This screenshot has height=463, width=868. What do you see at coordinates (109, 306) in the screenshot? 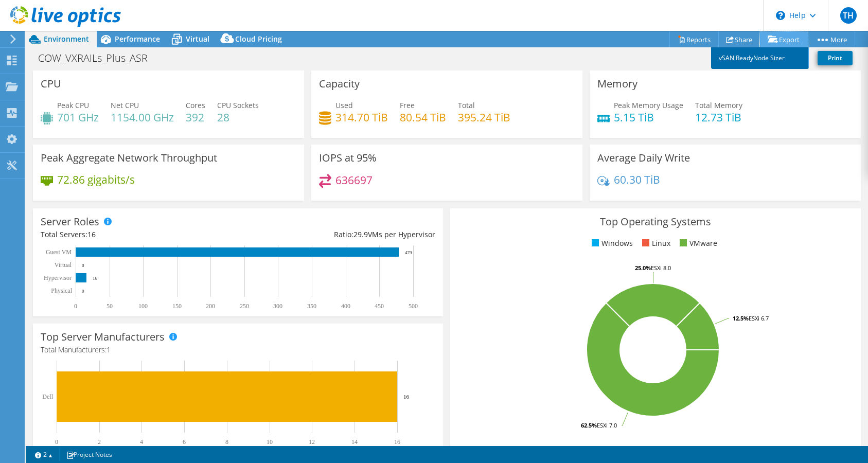
I see `text: 50` at bounding box center [109, 306].